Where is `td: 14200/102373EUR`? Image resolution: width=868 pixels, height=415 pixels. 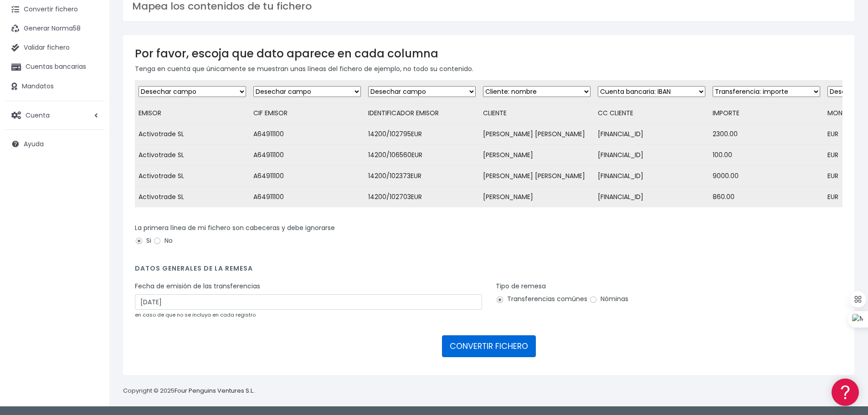
td: 14200/102373EUR is located at coordinates (422, 176).